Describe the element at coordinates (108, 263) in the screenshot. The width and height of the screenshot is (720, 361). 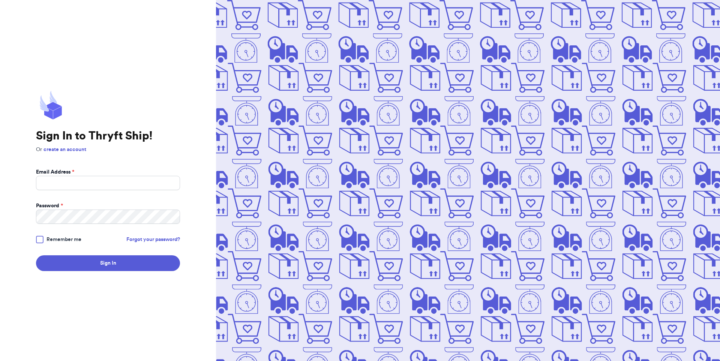
I see `button: Sign In` at that location.